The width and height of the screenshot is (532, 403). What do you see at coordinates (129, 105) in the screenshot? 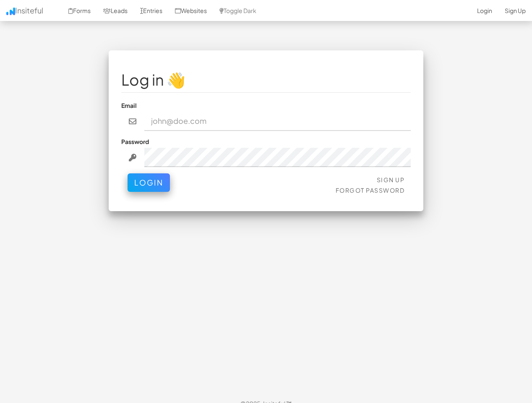
I see `label: Email` at bounding box center [129, 105].